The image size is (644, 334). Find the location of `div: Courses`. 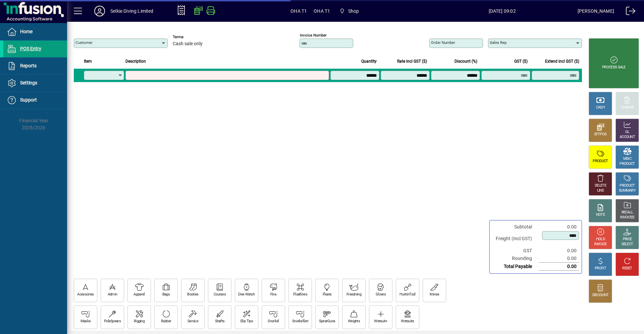

div: Courses is located at coordinates (220, 295).